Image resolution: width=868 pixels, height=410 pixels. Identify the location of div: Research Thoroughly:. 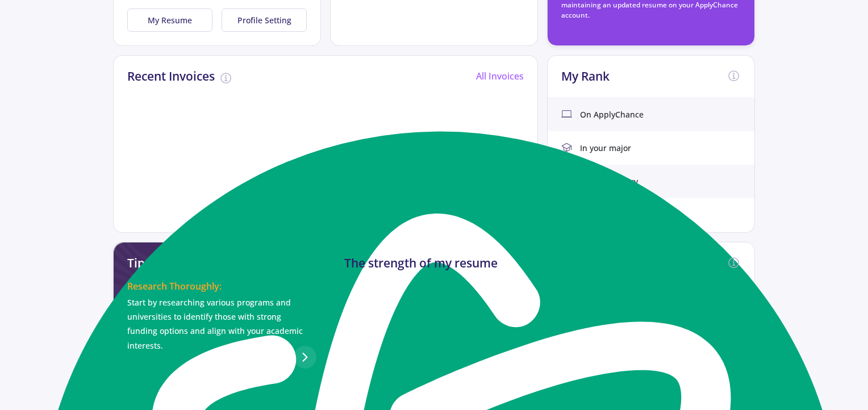
(217, 286).